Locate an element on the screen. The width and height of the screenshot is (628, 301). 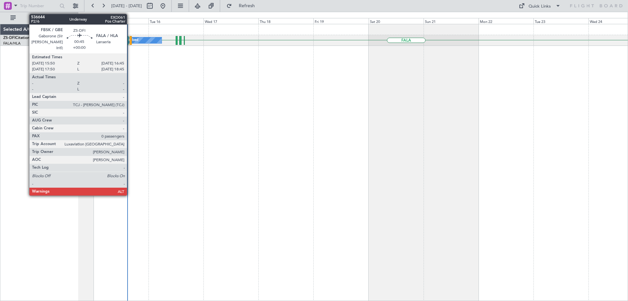
span: ZS-DFI is located at coordinates (9, 38).